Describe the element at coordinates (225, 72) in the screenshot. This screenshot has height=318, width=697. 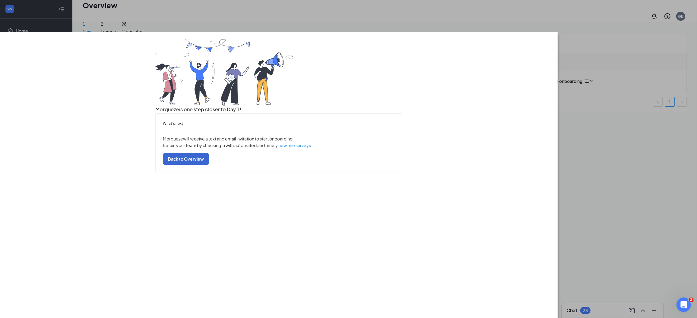
I see `img: you are all set` at that location.